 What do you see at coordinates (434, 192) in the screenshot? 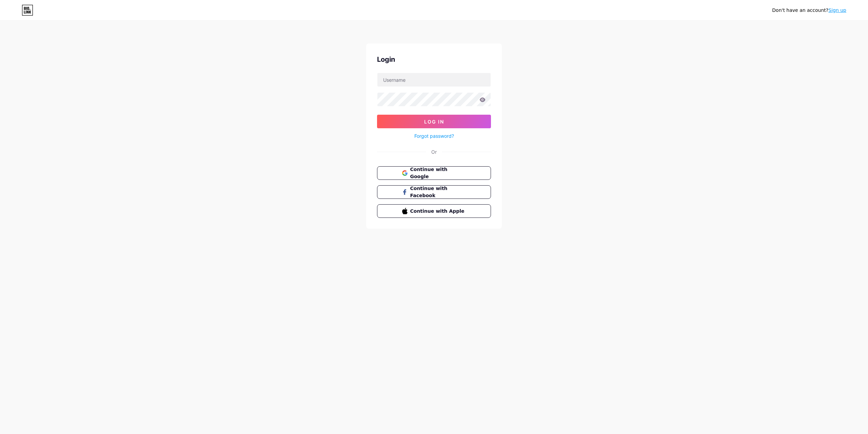
I see `button: Continue with Facebook` at bounding box center [434, 192].